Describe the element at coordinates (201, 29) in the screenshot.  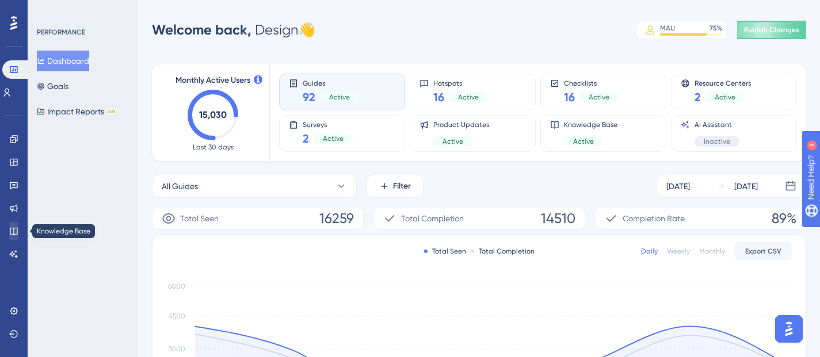
I see `span: Welcome back,` at that location.